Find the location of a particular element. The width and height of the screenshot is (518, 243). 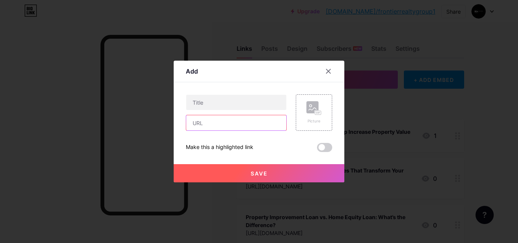

div: Add is located at coordinates (192, 71).